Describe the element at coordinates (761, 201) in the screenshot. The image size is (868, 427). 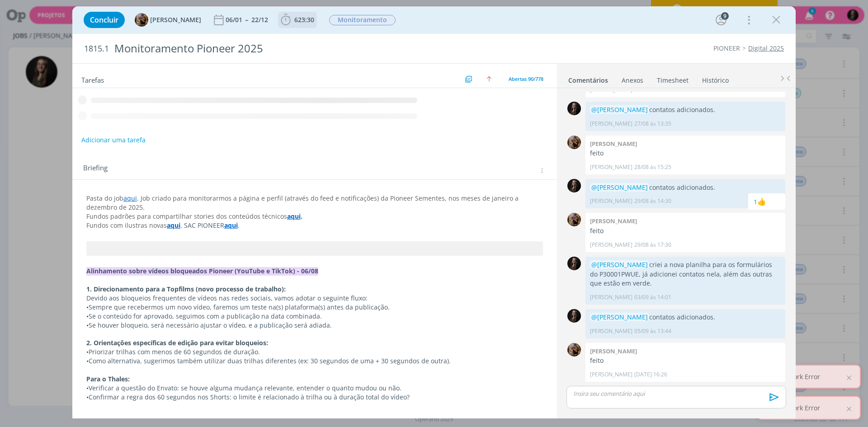
I see `div: Natalia Gass` at that location.